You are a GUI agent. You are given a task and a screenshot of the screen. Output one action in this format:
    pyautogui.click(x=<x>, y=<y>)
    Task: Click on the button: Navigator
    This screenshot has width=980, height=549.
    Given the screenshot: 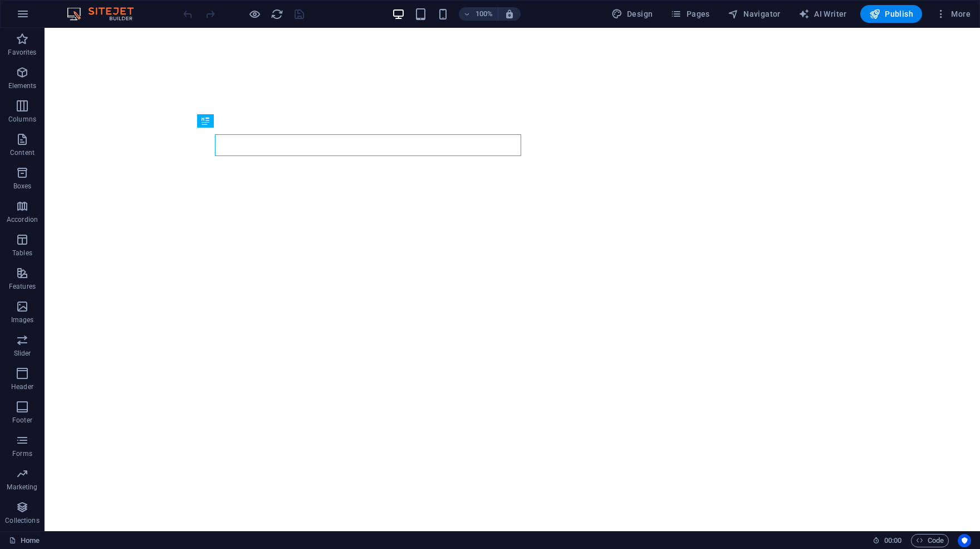 What is the action you would take?
    pyautogui.click(x=754, y=14)
    